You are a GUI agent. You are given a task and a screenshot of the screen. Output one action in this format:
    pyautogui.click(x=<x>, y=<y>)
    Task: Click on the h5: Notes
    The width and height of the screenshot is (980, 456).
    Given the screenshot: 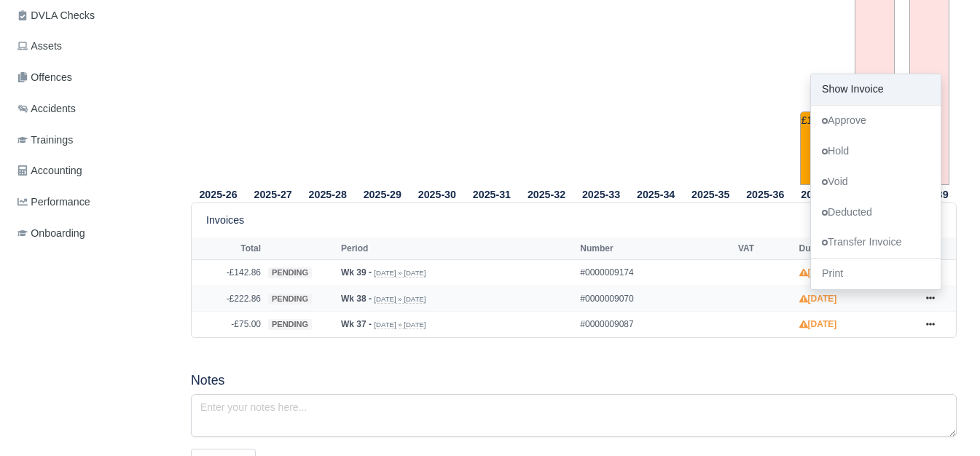 What is the action you would take?
    pyautogui.click(x=574, y=380)
    